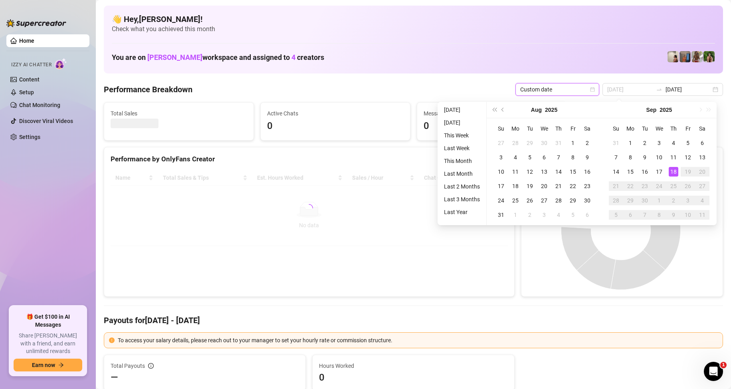 The width and height of the screenshot is (731, 389). Describe the element at coordinates (501, 215) in the screenshot. I see `td: 2025-08-31` at that location.